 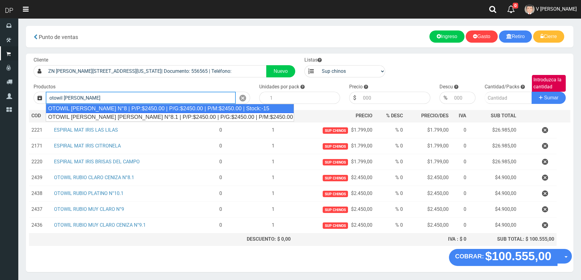 I want to click on label: Productos, so click(x=45, y=87).